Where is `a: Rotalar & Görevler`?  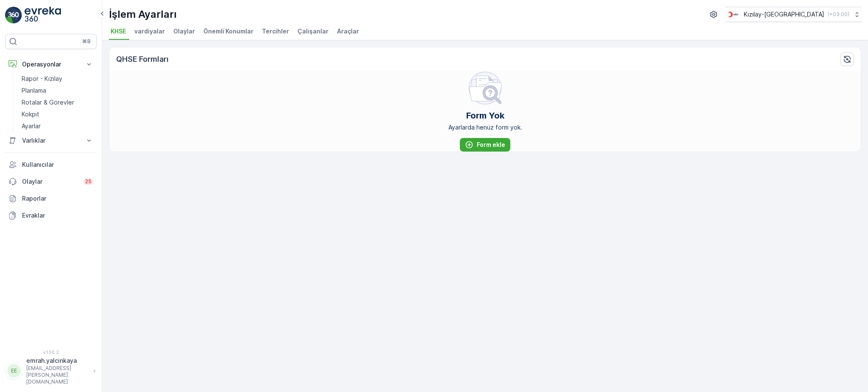
a: Rotalar & Görevler is located at coordinates (58, 102).